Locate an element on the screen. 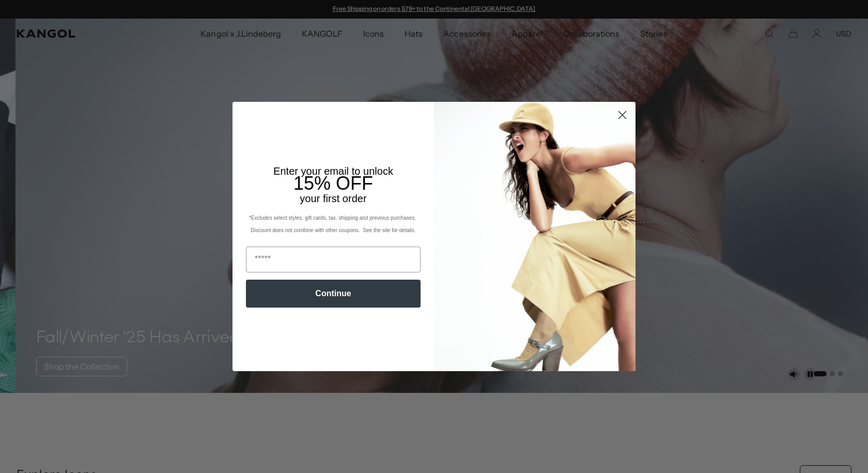  img: 93be19ad-e773-4382-80b9-c9d740c9197f.jpeg is located at coordinates (535, 236).